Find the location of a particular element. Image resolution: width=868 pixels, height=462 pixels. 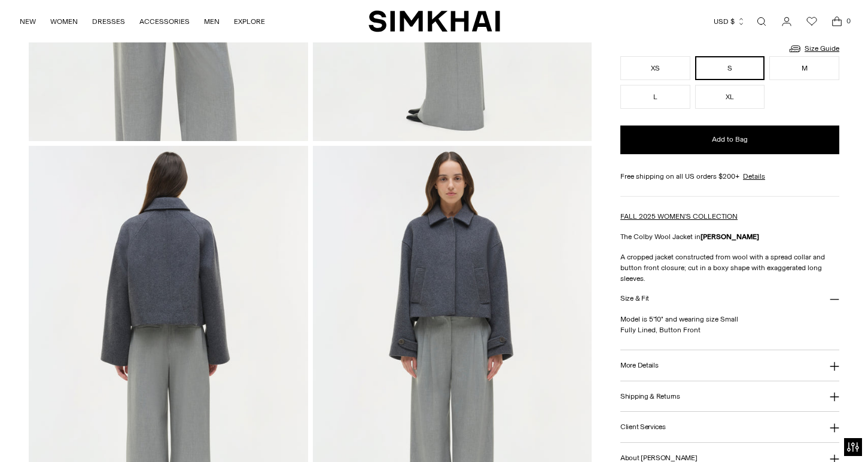

span: 0 is located at coordinates (848, 21).